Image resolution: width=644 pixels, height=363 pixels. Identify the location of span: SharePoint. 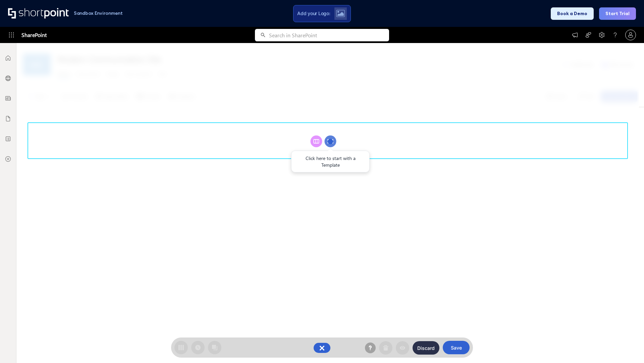
(34, 35).